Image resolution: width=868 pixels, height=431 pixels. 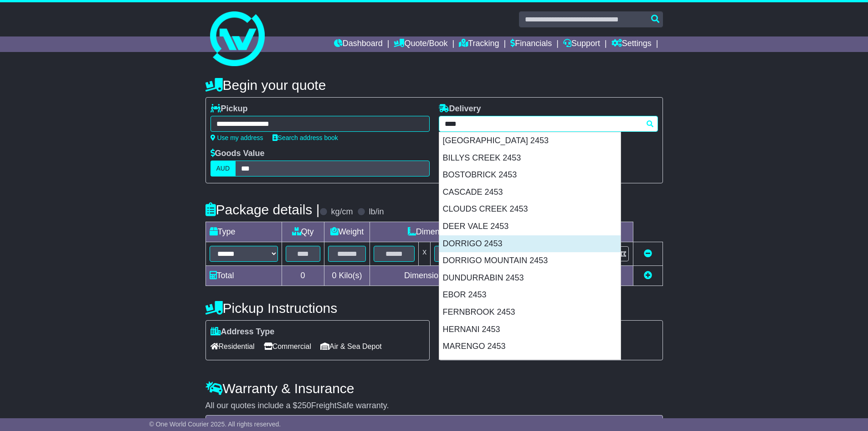 What do you see at coordinates (342, 212) in the screenshot?
I see `label: kg/cm` at bounding box center [342, 212].